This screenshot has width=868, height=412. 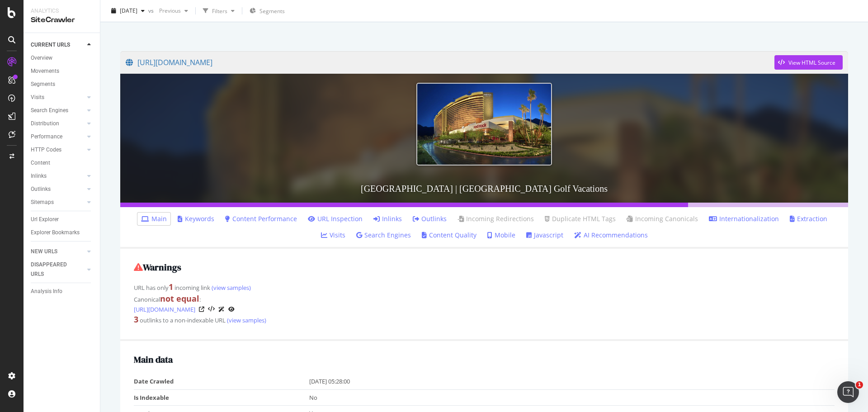 What do you see at coordinates (128, 11) in the screenshot?
I see `span: 2025 Aug. 10th` at bounding box center [128, 11].